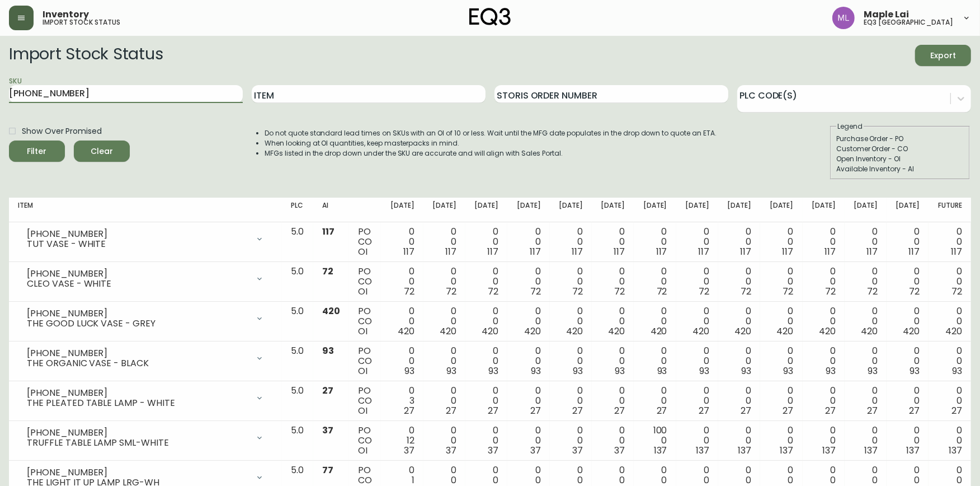 Image resolution: width=980 pixels, height=486 pixels. I want to click on button: Filter, so click(37, 151).